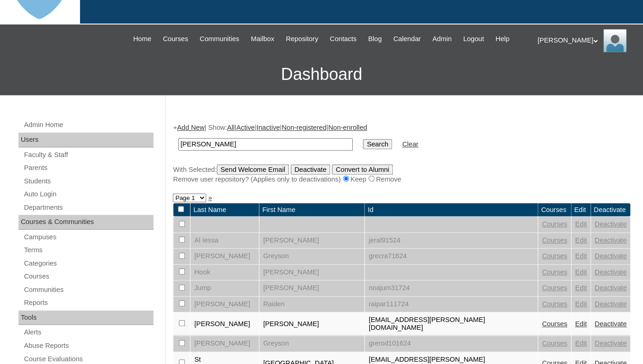 Image resolution: width=643 pixels, height=364 pixels. Describe the element at coordinates (263, 39) in the screenshot. I see `span: Mailbox` at that location.